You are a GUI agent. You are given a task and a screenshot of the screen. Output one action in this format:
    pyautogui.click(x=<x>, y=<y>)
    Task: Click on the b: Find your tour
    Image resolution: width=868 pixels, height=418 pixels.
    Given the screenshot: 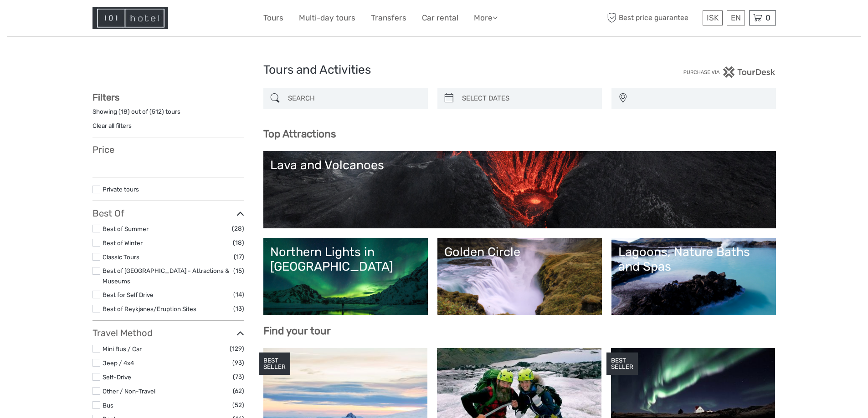 What is the action you would take?
    pyautogui.click(x=297, y=331)
    